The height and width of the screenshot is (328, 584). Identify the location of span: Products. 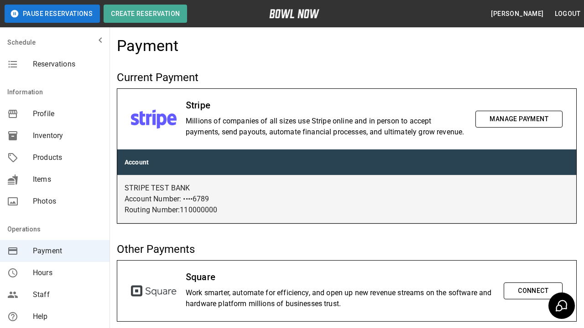
(68, 158).